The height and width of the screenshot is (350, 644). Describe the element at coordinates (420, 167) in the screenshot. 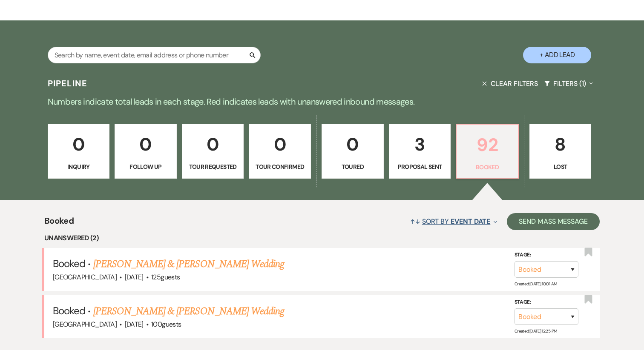

I see `p: Proposal Sent` at that location.